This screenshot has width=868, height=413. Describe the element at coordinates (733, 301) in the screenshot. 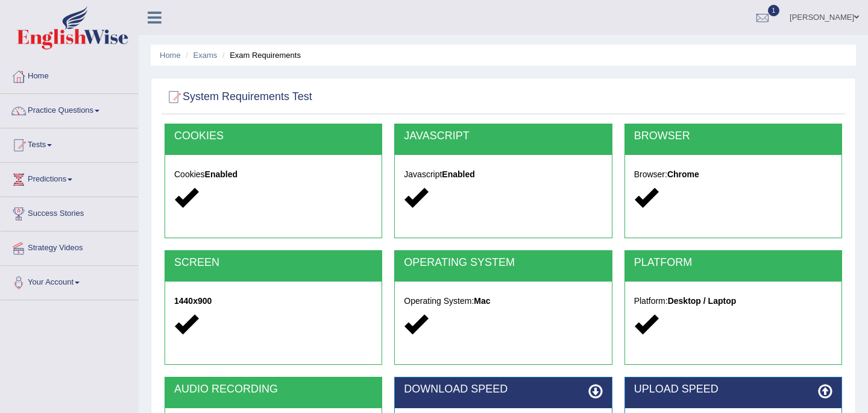

I see `h5: Platform:` at that location.